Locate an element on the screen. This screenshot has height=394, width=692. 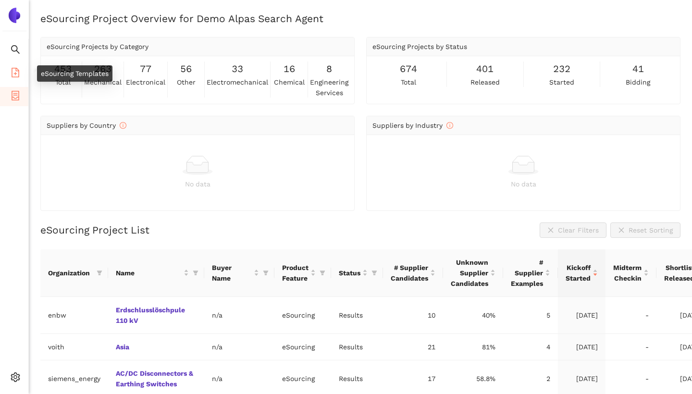
span: 674 is located at coordinates (409, 69).